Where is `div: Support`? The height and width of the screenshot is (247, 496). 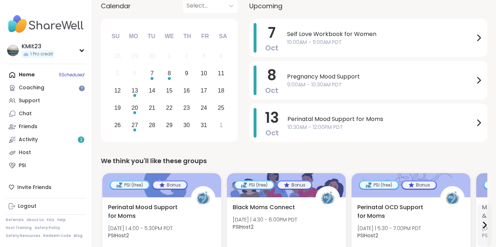
div: Support is located at coordinates (29, 101).